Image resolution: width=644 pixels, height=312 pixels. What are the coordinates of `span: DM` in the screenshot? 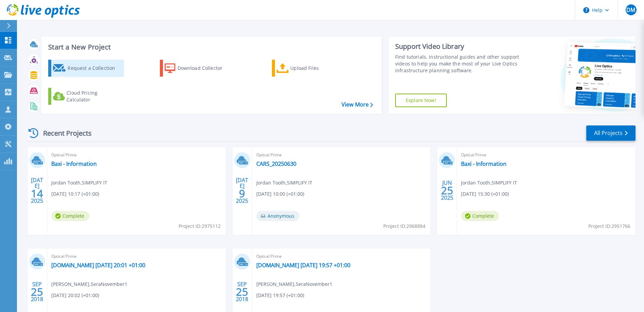 It's located at (631, 10).